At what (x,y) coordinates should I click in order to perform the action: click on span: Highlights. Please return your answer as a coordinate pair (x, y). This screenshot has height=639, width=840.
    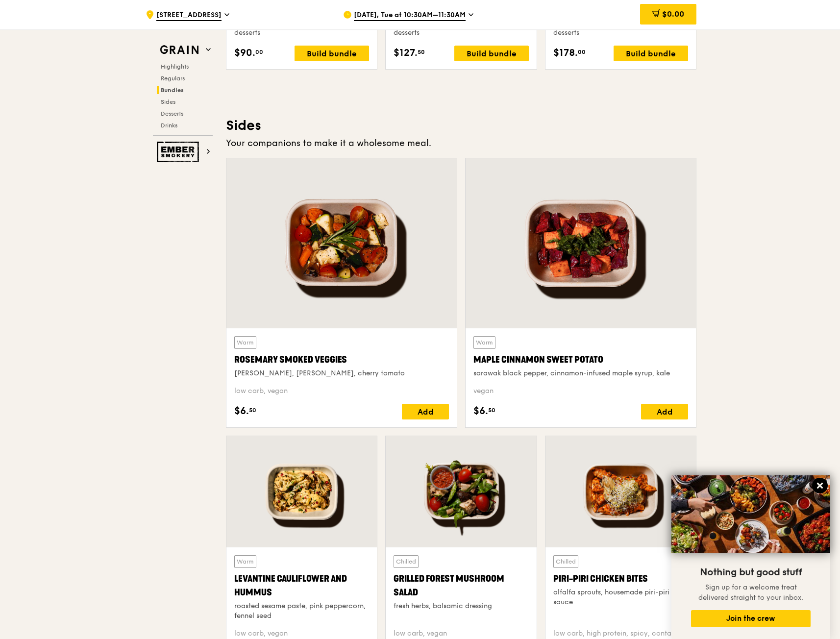
    Looking at the image, I should click on (174, 66).